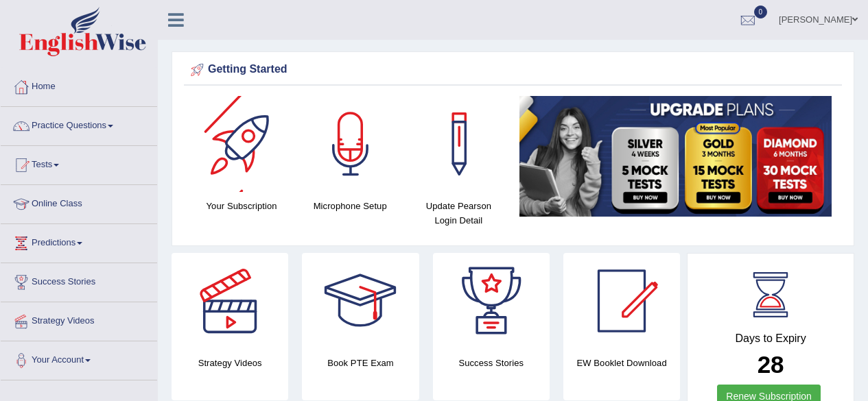 This screenshot has width=868, height=401. Describe the element at coordinates (79, 242) in the screenshot. I see `a: Predictions` at that location.